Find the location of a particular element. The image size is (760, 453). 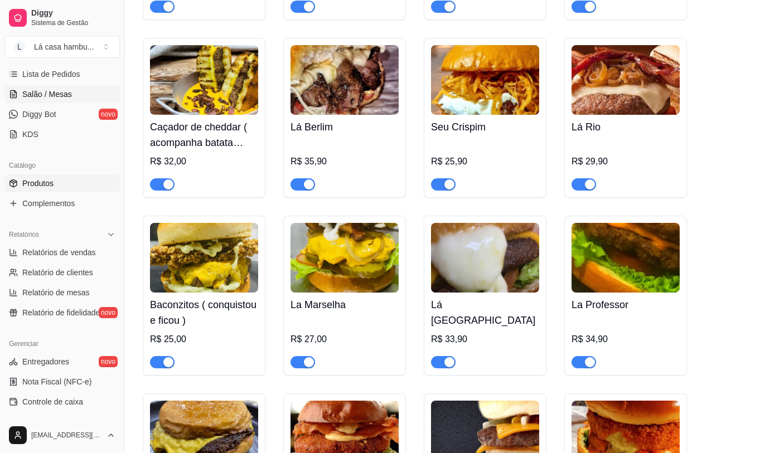

div: R$ 32,00 is located at coordinates (204, 162).